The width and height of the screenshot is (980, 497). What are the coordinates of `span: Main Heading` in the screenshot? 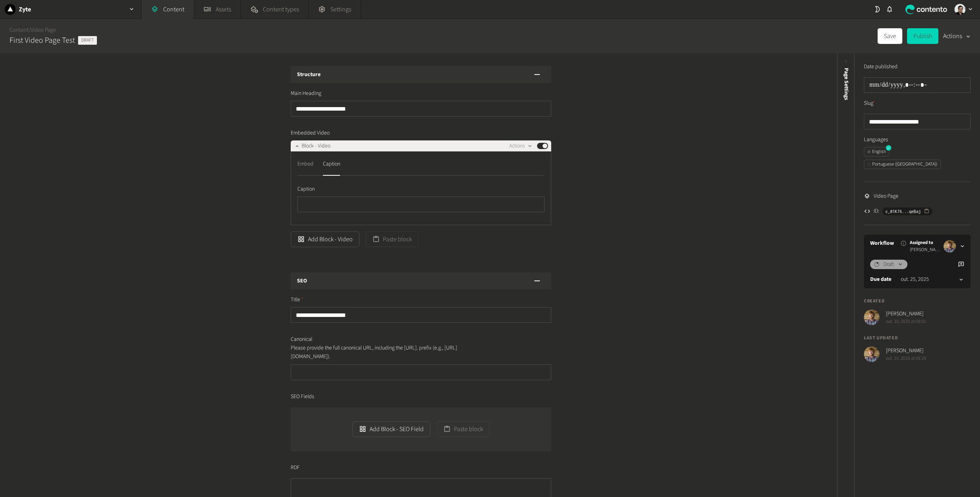 It's located at (306, 94).